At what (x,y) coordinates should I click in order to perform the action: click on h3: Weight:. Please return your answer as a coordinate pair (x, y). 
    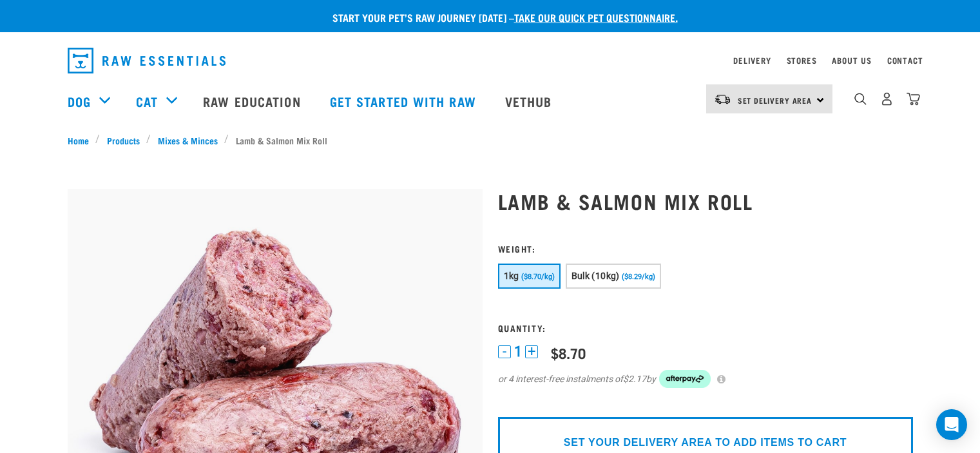
    Looking at the image, I should click on (705, 248).